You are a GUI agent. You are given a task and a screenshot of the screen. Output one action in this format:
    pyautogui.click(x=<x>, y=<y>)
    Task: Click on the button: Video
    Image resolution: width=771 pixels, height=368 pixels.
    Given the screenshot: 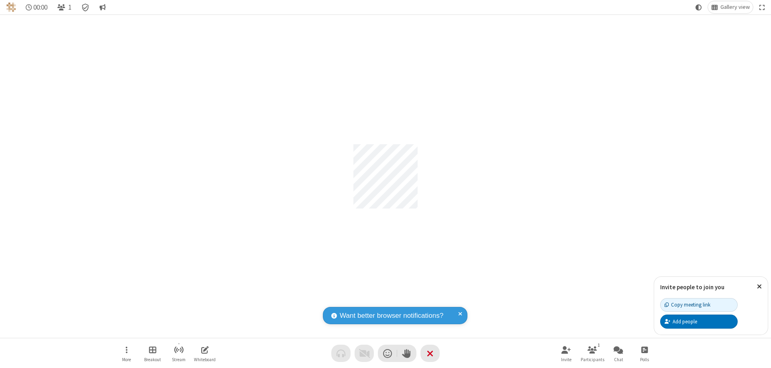 What is the action you would take?
    pyautogui.click(x=364, y=353)
    